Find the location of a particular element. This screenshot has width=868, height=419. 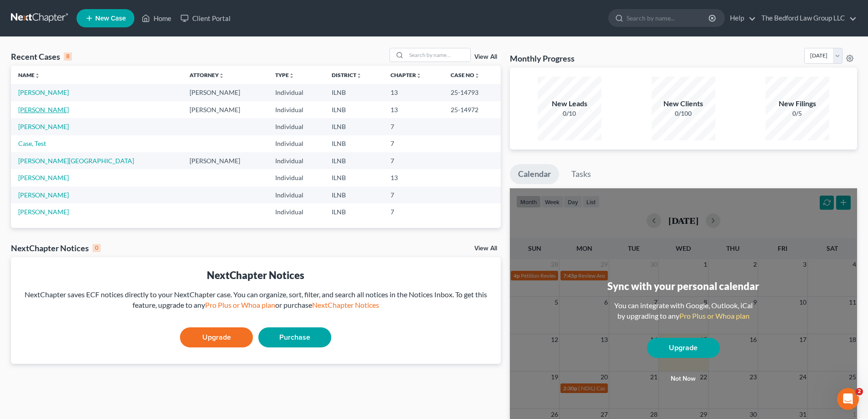

div: 0/5 is located at coordinates (797, 114).